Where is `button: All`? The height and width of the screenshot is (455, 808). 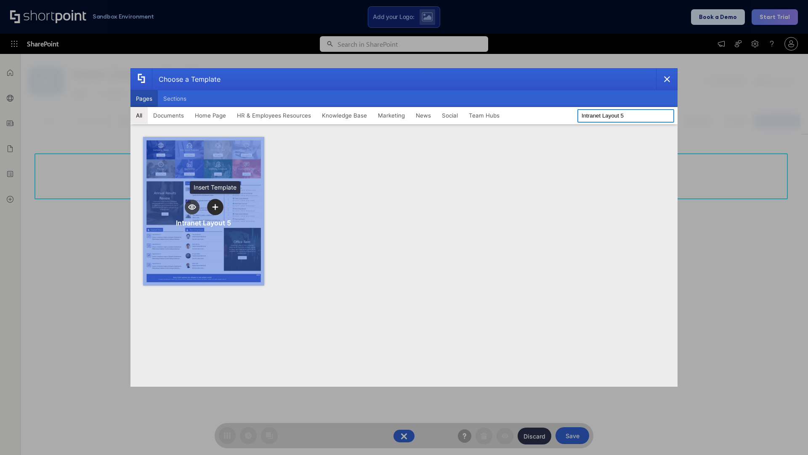
button: All is located at coordinates (139, 115).